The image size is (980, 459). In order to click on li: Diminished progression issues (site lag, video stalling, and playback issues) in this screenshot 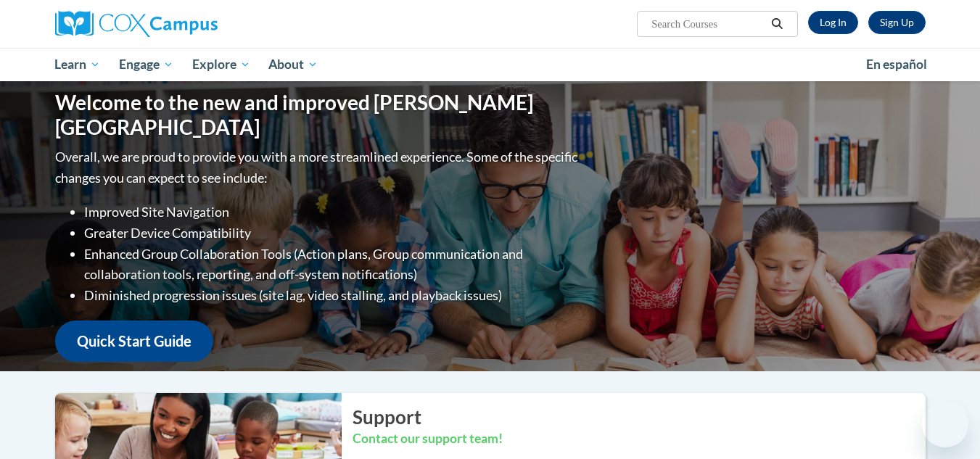, I will do `click(332, 295)`.